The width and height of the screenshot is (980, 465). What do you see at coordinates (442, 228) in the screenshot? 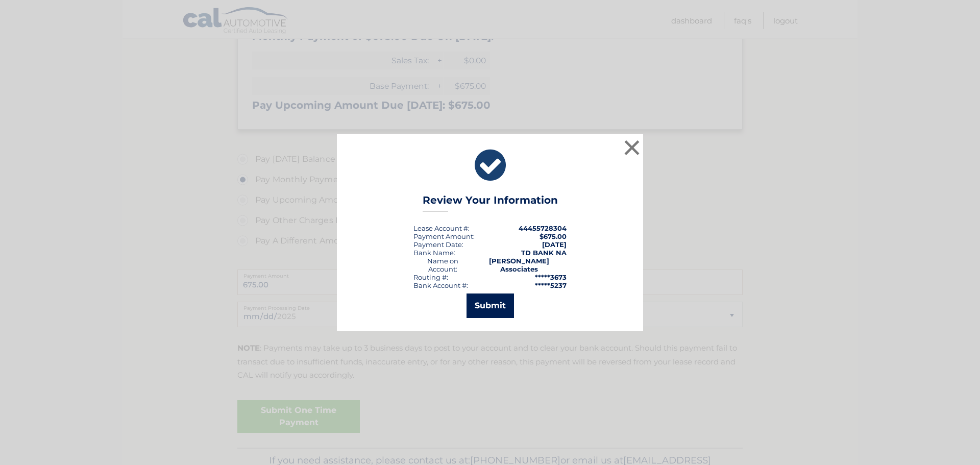
I see `div: Lease Account #:` at bounding box center [442, 228].